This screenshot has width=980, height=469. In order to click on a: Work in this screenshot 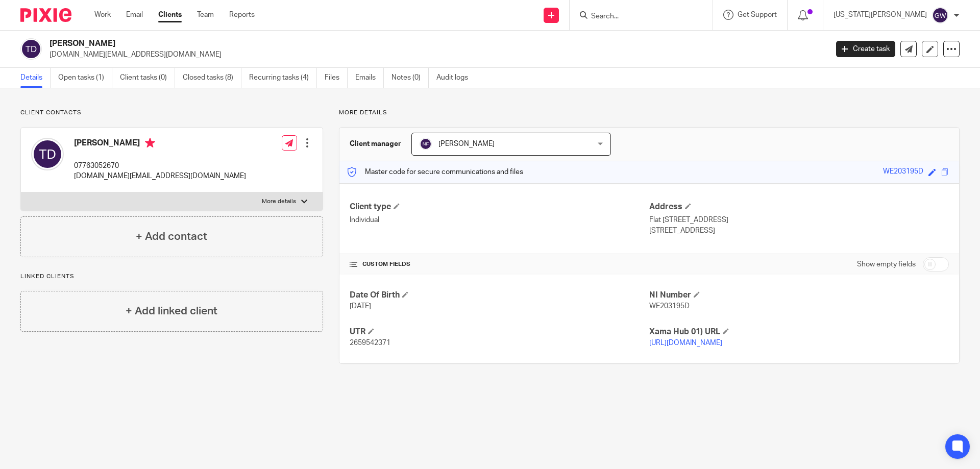, I will do `click(102, 15)`.